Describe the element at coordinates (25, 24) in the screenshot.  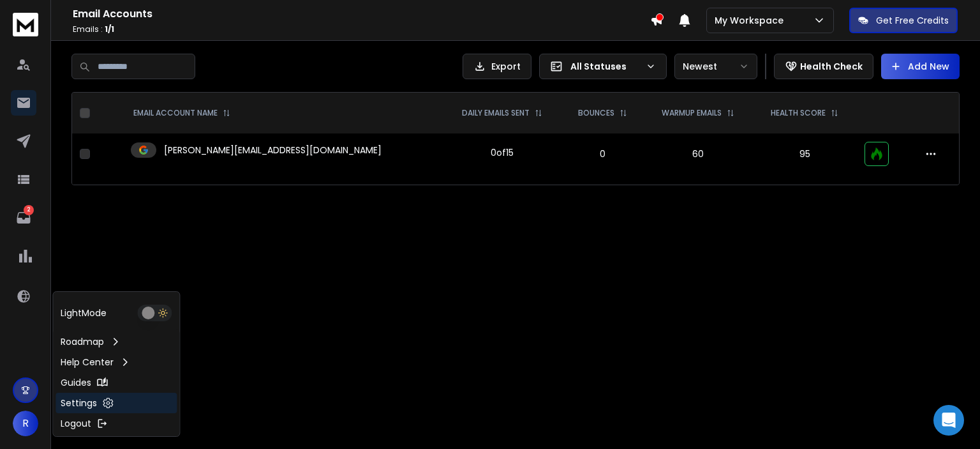
I see `img: logo` at that location.